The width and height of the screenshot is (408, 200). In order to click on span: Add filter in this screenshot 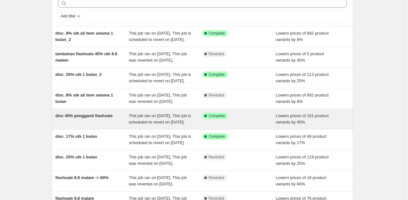, I will do `click(68, 16)`.